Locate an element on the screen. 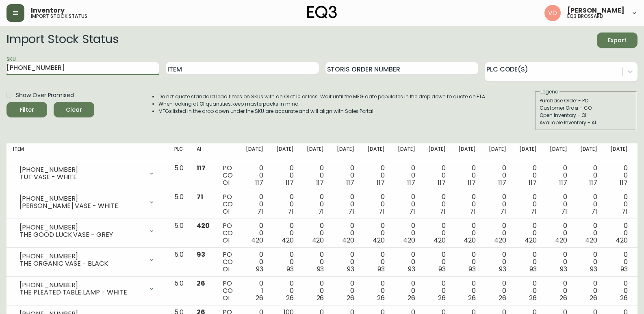 The image size is (644, 314). td: 5.0 is located at coordinates (179, 204).